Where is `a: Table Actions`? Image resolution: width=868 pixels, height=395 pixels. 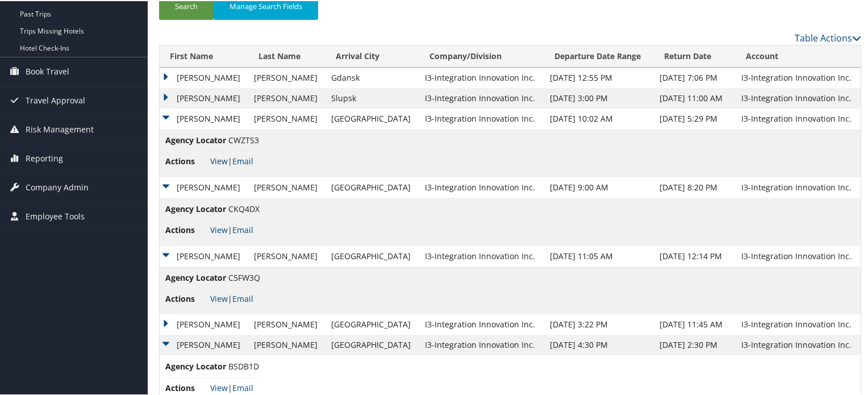 a: Table Actions is located at coordinates (828, 37).